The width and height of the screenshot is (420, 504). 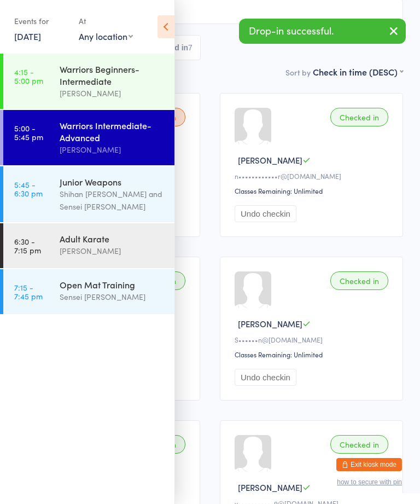 I want to click on time: 5:00 - 5:45 pm, so click(x=28, y=133).